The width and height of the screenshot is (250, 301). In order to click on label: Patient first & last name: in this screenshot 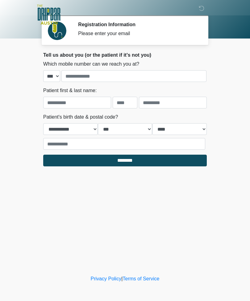, I will do `click(70, 91)`.